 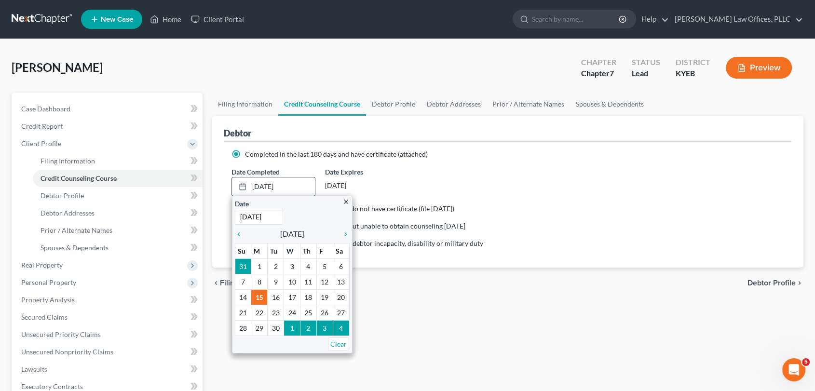 I want to click on span: Property Analysis, so click(x=48, y=299).